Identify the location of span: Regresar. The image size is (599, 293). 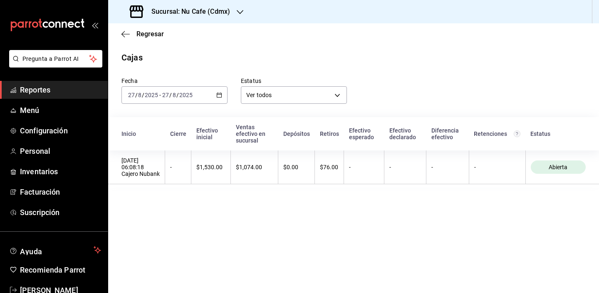
(150, 34).